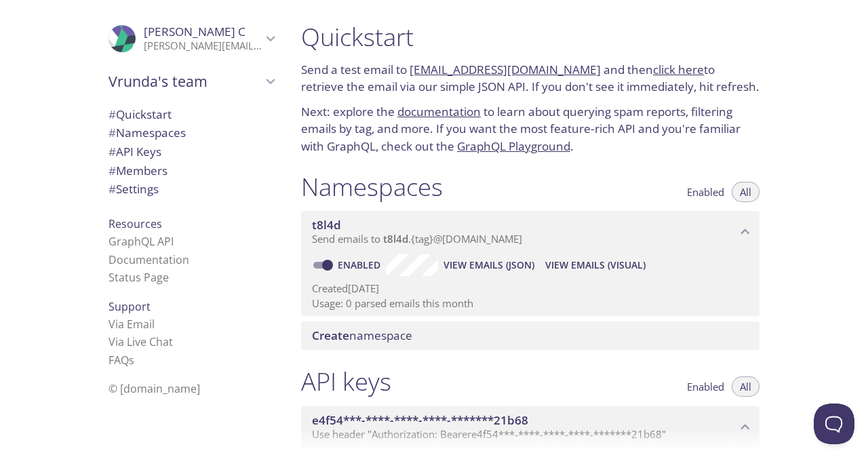  Describe the element at coordinates (138, 170) in the screenshot. I see `span: Members` at that location.